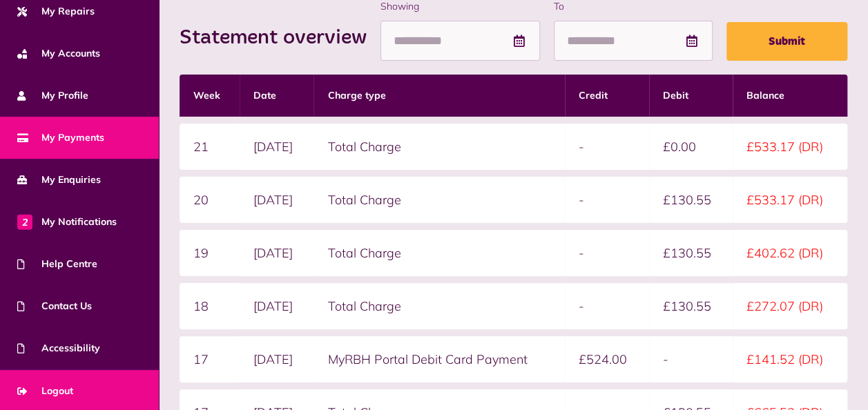 This screenshot has height=410, width=868. What do you see at coordinates (210, 95) in the screenshot?
I see `th: Week` at bounding box center [210, 95].